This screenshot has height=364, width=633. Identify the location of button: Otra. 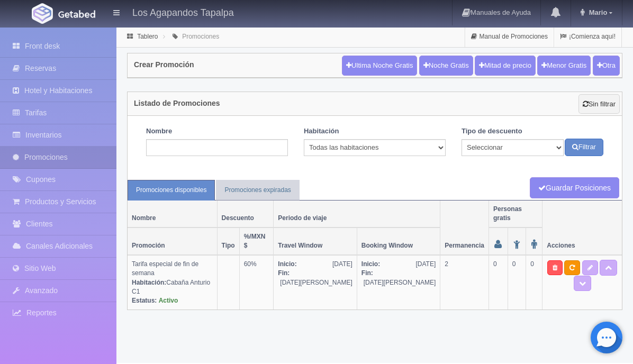
(606, 65).